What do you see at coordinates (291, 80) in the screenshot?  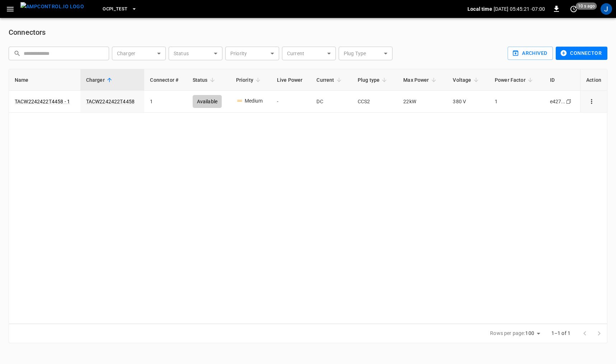 I see `th: Live Power` at bounding box center [291, 80].